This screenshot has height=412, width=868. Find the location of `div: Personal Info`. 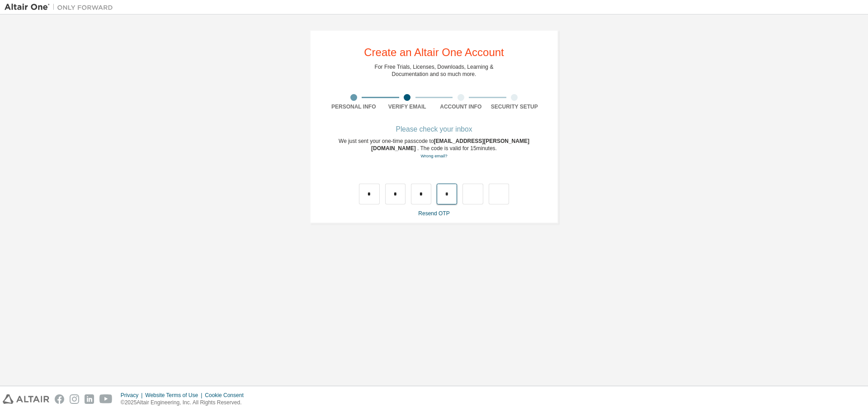

div: Personal Info is located at coordinates (354, 106).